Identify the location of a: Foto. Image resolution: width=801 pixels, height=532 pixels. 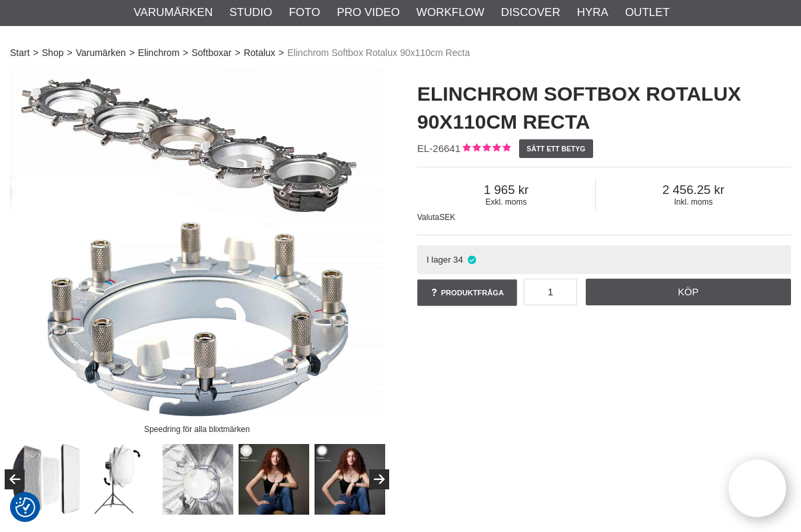
(304, 13).